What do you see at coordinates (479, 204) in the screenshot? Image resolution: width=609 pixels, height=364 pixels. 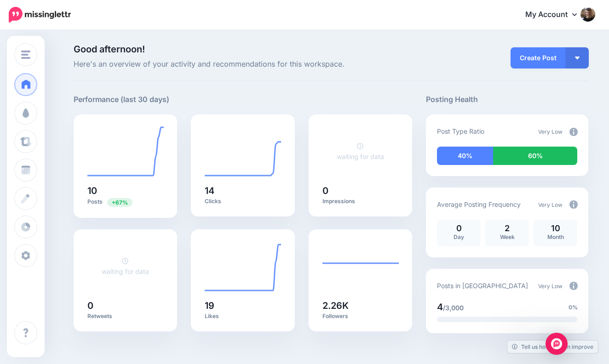 I see `p: Average Posting Frequency` at bounding box center [479, 204].